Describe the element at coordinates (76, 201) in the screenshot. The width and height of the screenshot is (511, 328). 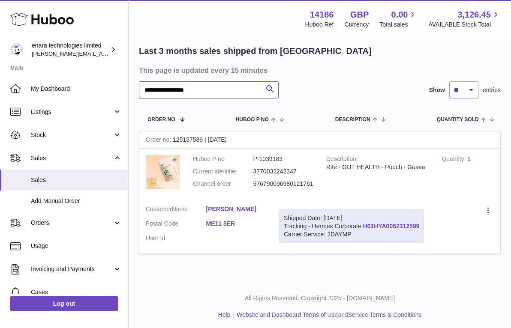
I see `span: Add Manual Order` at that location.